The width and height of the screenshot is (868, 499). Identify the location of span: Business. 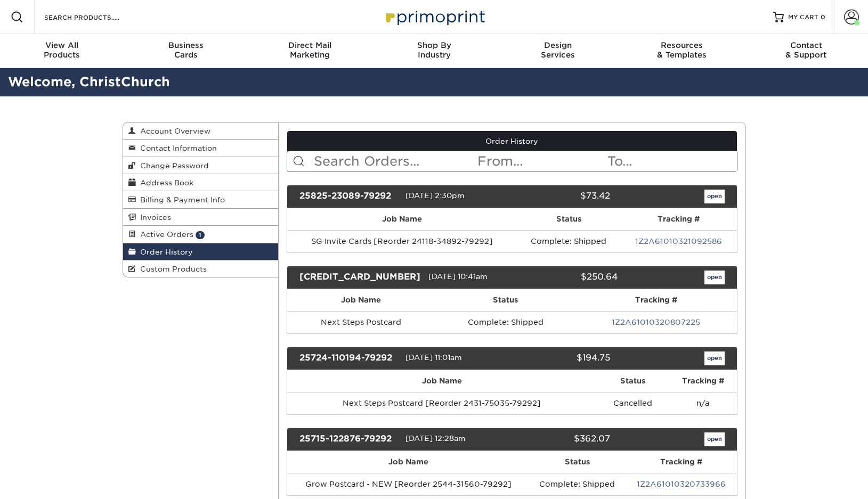
(186, 45).